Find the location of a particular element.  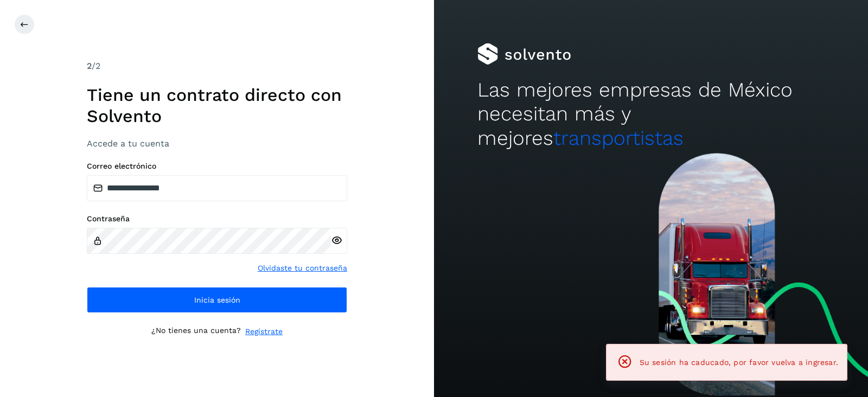

a: Olvidaste tu contraseña is located at coordinates (302, 268).